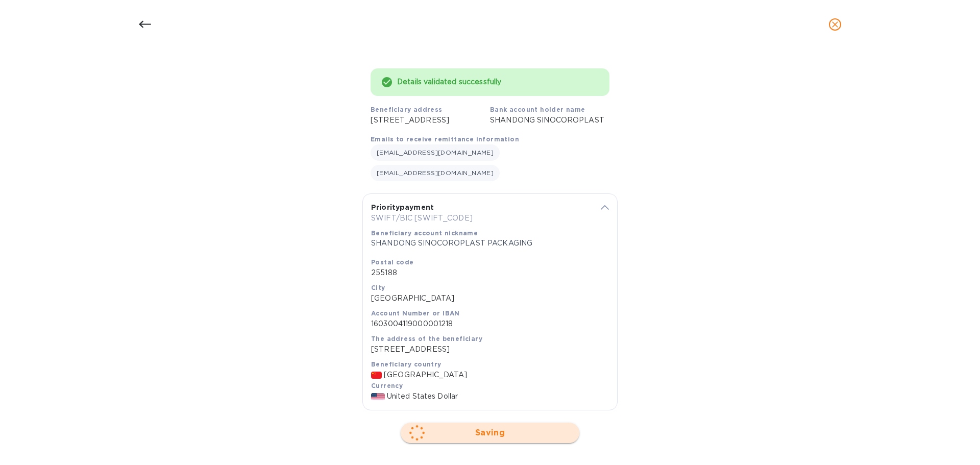 This screenshot has height=465, width=980. What do you see at coordinates (490, 324) in the screenshot?
I see `p: 1603004119000001218` at bounding box center [490, 324].